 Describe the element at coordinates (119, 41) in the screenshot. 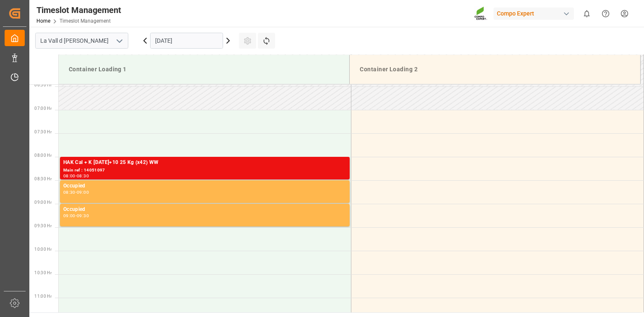

I see `button: open menu` at that location.